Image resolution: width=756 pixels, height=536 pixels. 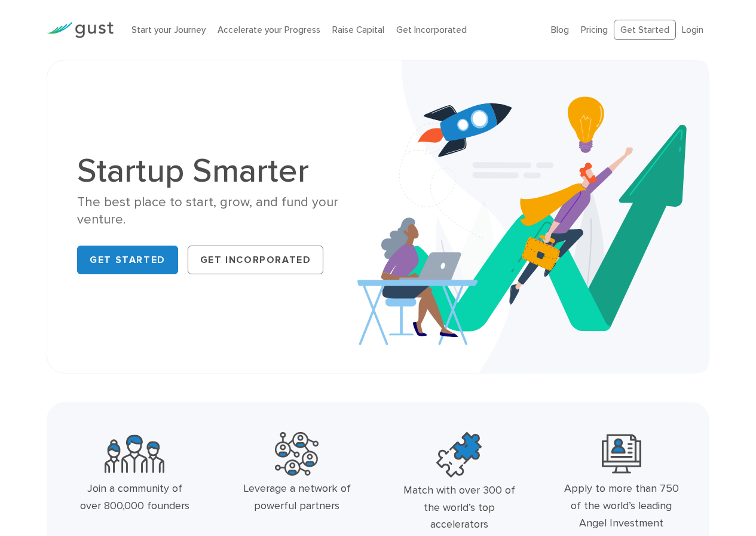 What do you see at coordinates (692, 30) in the screenshot?
I see `a: Login` at bounding box center [692, 30].